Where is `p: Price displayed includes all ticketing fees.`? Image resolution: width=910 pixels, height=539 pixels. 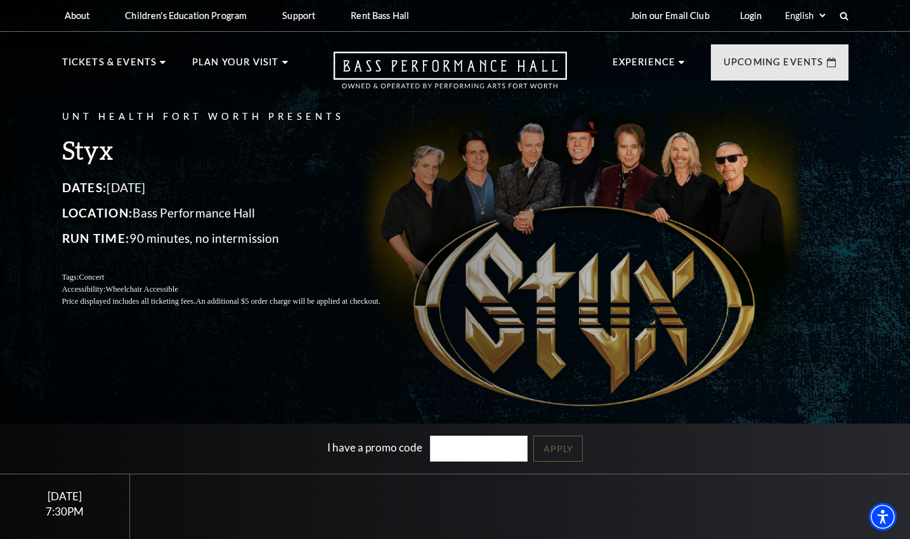
p: Price displayed includes all ticketing fees. is located at coordinates (237, 301).